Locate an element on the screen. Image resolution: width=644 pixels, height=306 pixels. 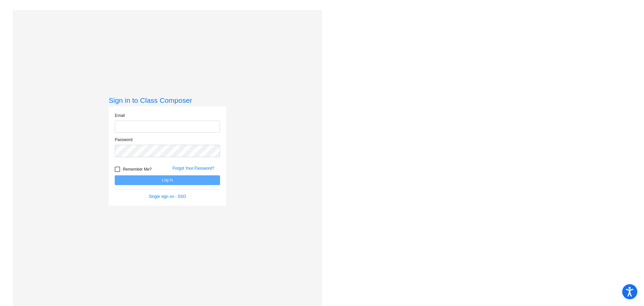
label: Email is located at coordinates (120, 116).